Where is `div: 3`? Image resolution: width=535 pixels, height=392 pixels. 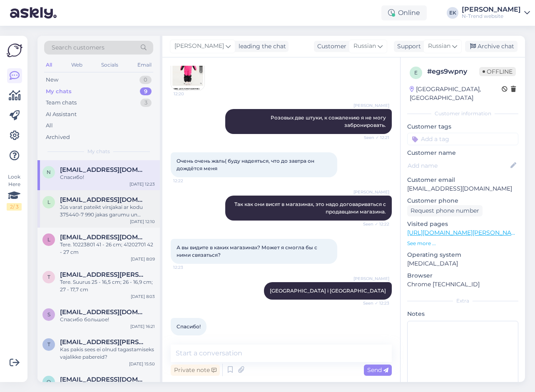 div: 3 is located at coordinates (146, 103).